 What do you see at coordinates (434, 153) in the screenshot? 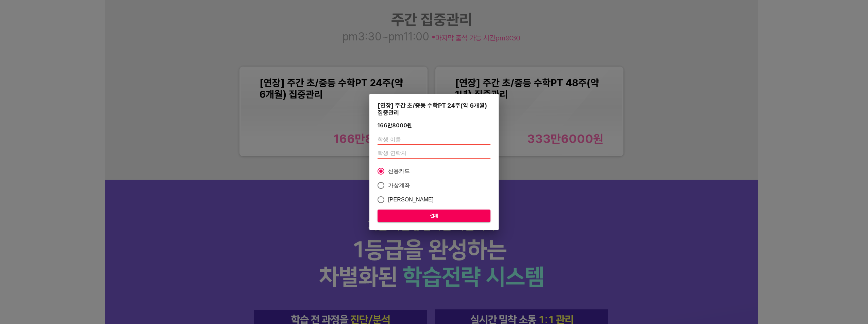
I see `input: 학생 연락처` at bounding box center [434, 153].